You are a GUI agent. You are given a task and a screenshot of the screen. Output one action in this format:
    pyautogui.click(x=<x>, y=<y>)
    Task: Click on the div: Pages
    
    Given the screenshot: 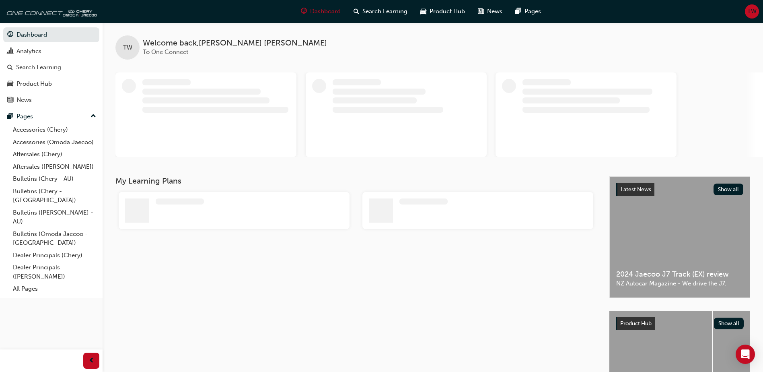 What is the action you would take?
    pyautogui.click(x=25, y=116)
    